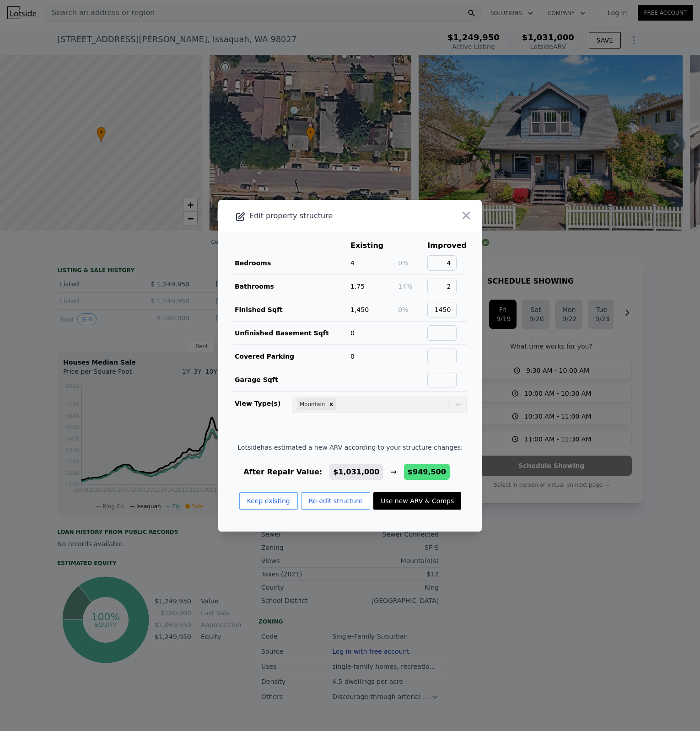 Image resolution: width=700 pixels, height=731 pixels. Describe the element at coordinates (323, 216) in the screenshot. I see `div: Edit property structure` at that location.